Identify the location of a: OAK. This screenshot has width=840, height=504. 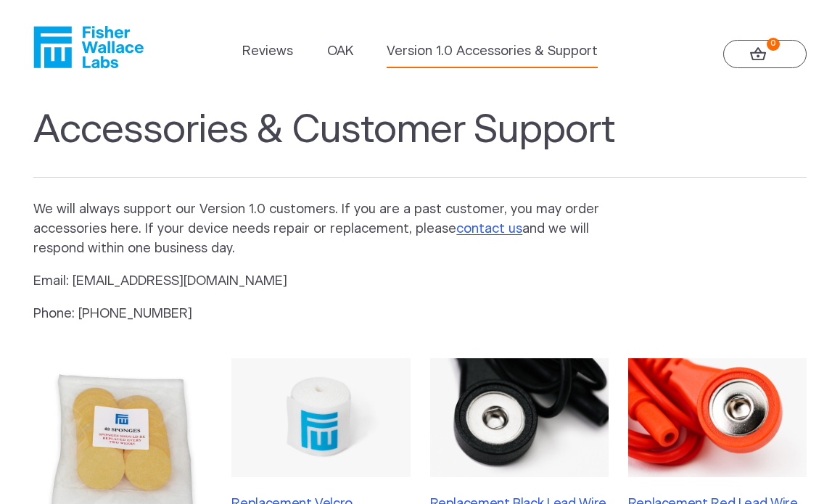
(340, 51).